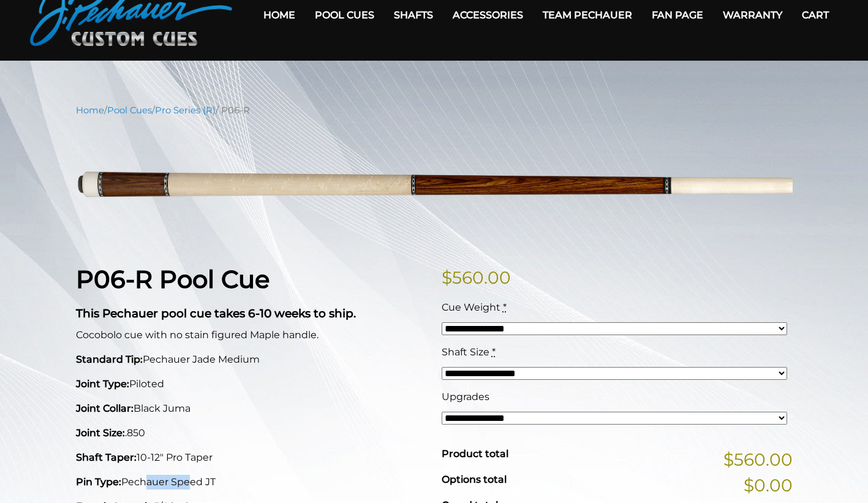  I want to click on img: P06-N.png, so click(434, 186).